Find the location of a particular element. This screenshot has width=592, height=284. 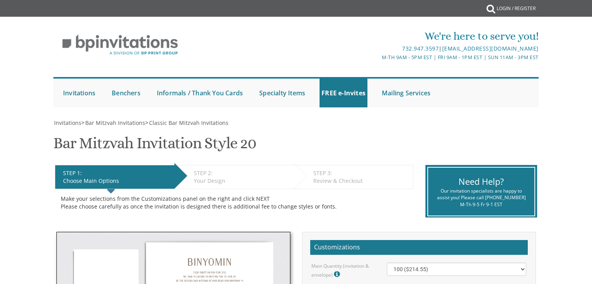

div: STEP 1: is located at coordinates (117, 173).